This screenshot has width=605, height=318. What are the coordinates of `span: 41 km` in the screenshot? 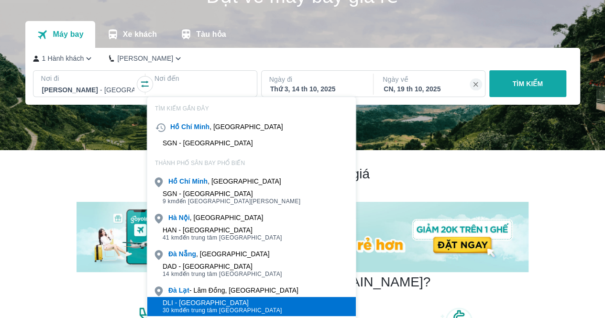 It's located at (171, 238).